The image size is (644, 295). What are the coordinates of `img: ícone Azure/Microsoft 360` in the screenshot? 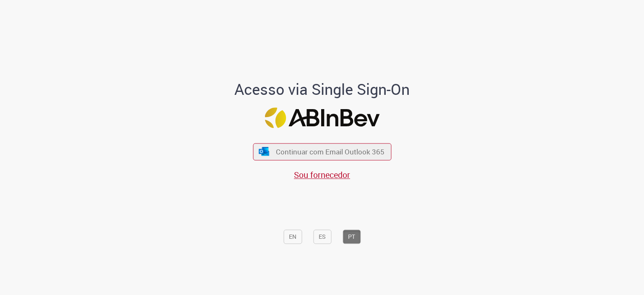 It's located at (265, 151).